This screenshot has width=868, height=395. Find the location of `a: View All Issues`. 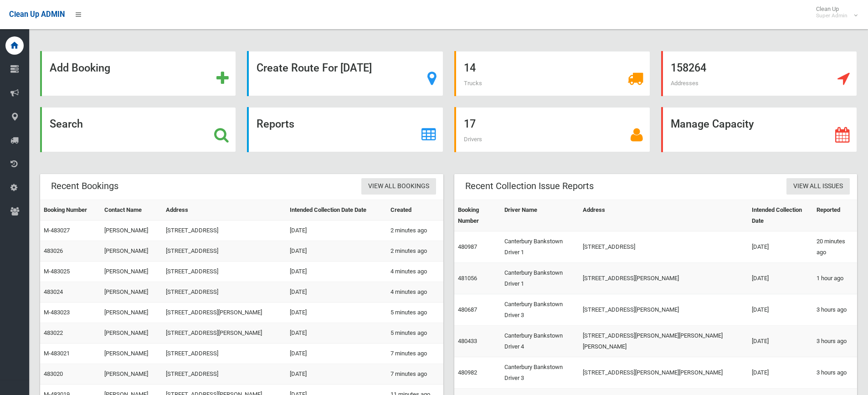

a: View All Issues is located at coordinates (817, 186).